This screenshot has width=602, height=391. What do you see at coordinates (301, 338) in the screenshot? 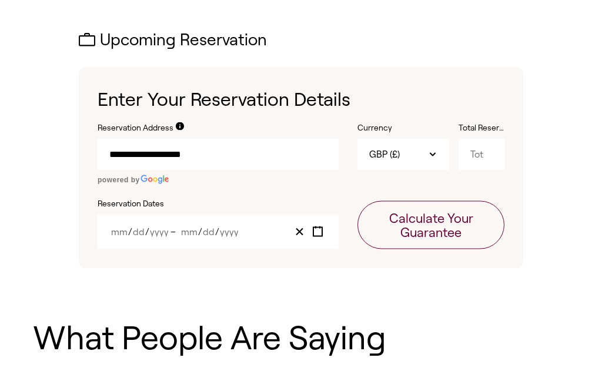
I see `h1: What People Are Saying` at bounding box center [301, 338].